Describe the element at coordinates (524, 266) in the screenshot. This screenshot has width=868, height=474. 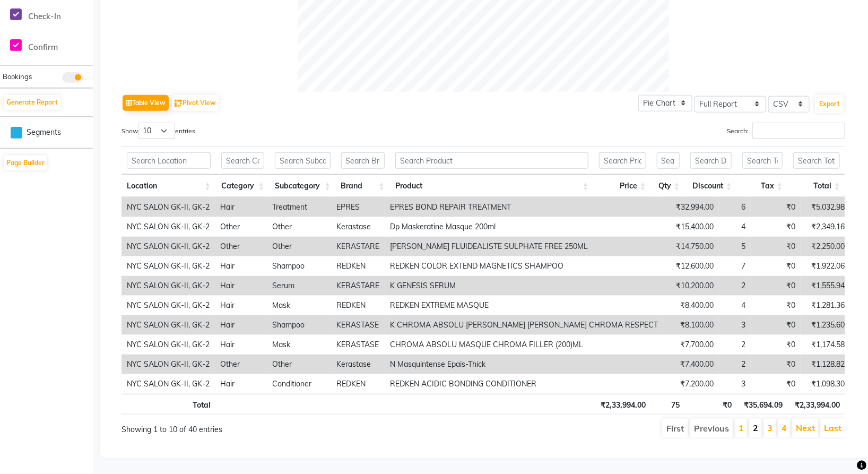
I see `td: REDKEN COLOR EXTEND MAGNETICS SHAMPOO` at that location.